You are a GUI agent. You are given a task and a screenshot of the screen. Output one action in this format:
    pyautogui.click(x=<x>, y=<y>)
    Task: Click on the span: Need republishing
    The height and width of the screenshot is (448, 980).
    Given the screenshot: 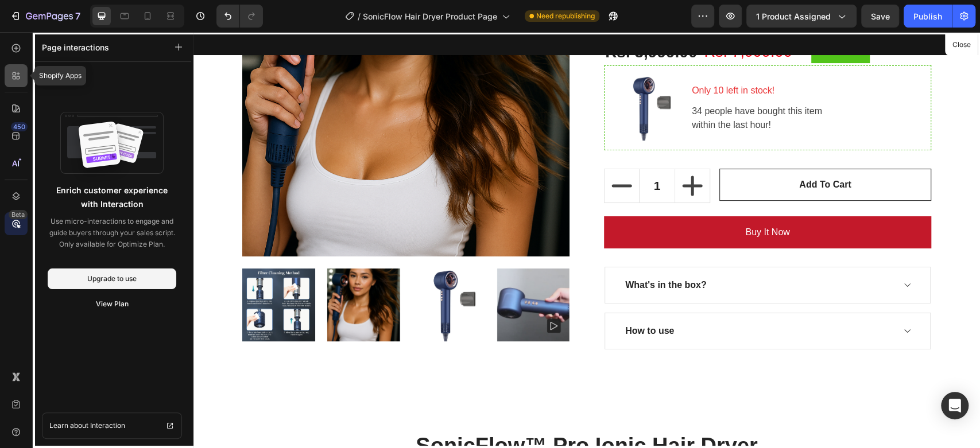 What is the action you would take?
    pyautogui.click(x=566, y=16)
    